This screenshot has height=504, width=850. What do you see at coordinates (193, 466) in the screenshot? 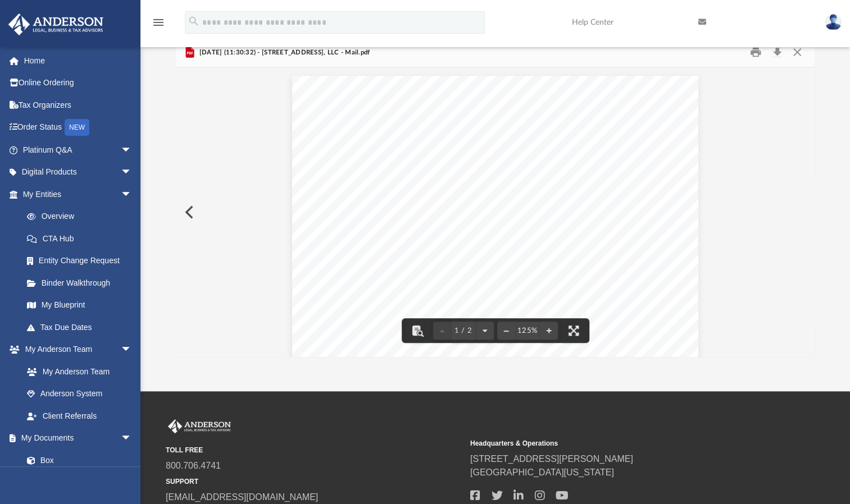
I see `a: 800.706.4741` at bounding box center [193, 466].